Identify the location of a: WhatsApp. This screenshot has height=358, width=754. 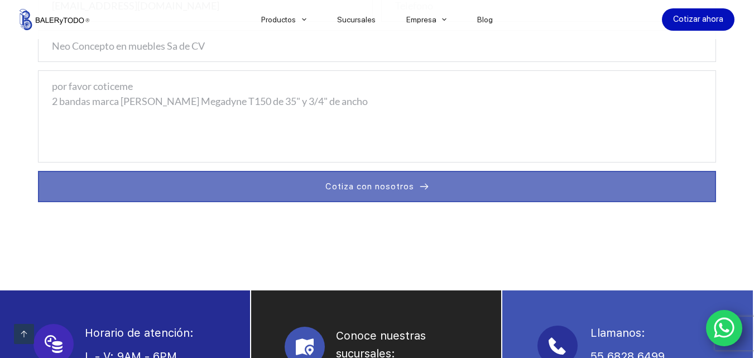
(725, 328).